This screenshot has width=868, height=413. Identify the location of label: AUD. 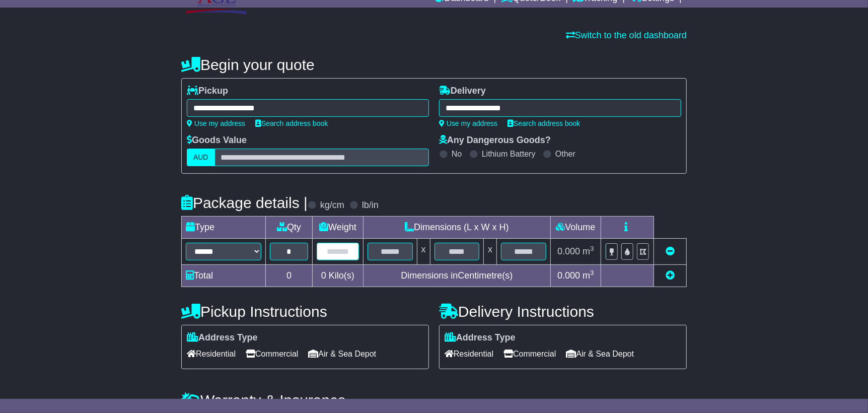
(201, 158).